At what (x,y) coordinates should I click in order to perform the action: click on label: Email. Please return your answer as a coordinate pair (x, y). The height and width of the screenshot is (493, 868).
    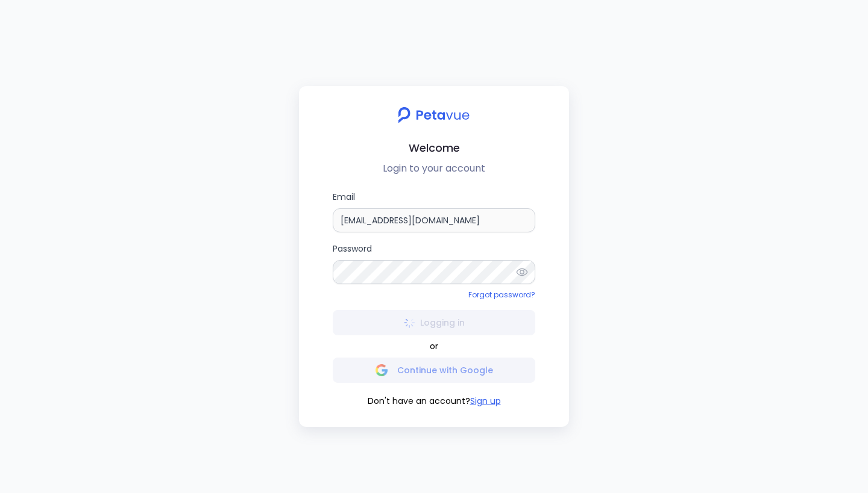
    Looking at the image, I should click on (434, 211).